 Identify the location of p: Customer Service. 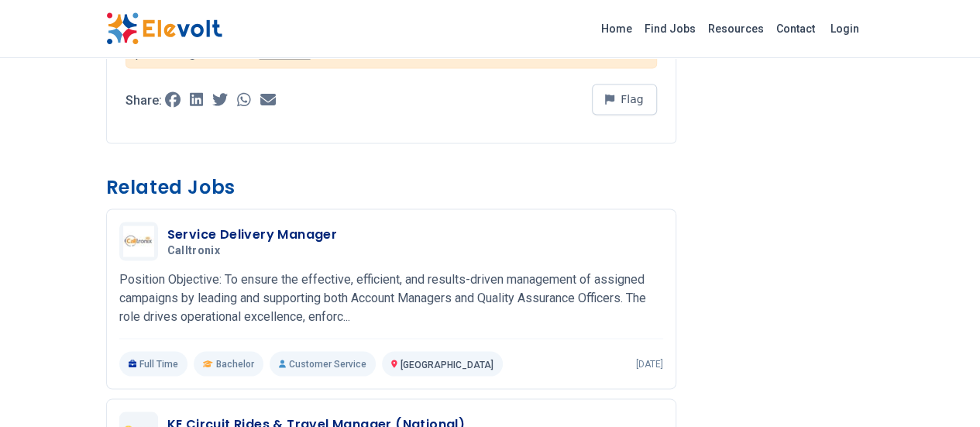
(323, 364).